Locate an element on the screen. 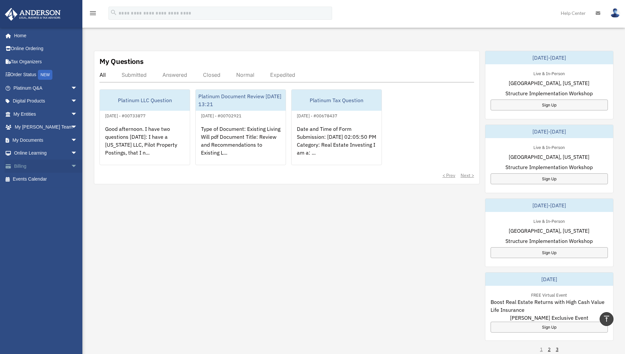 The image size is (625, 354). div: Platinum LLC Question is located at coordinates (145, 100).